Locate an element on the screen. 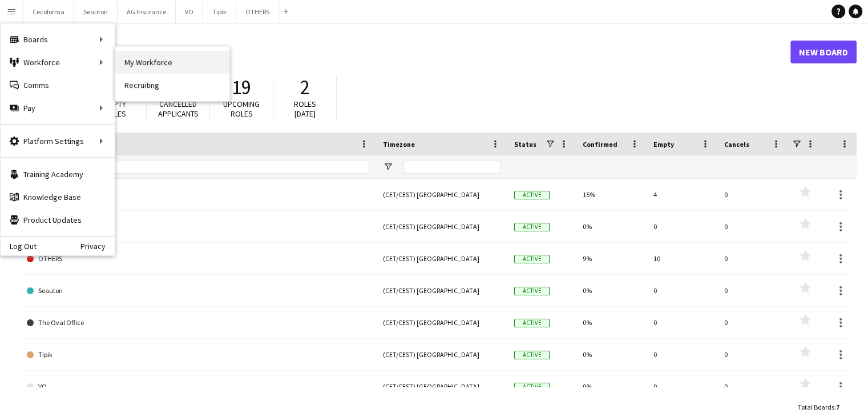  button: Seauton is located at coordinates (96, 12).